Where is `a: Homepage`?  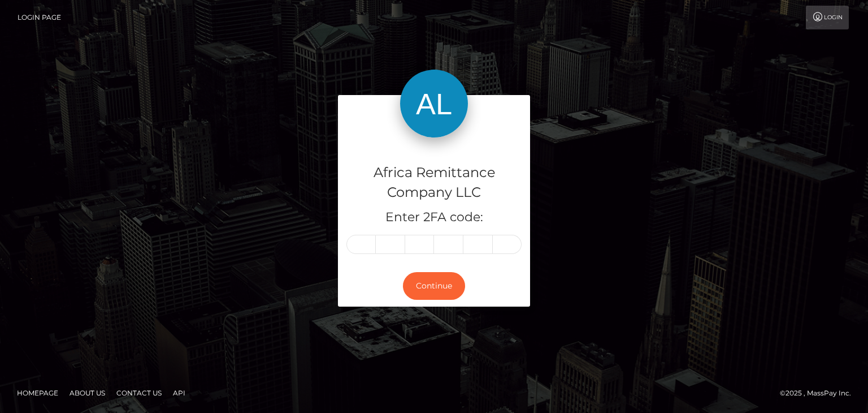
a: Homepage is located at coordinates (37, 392).